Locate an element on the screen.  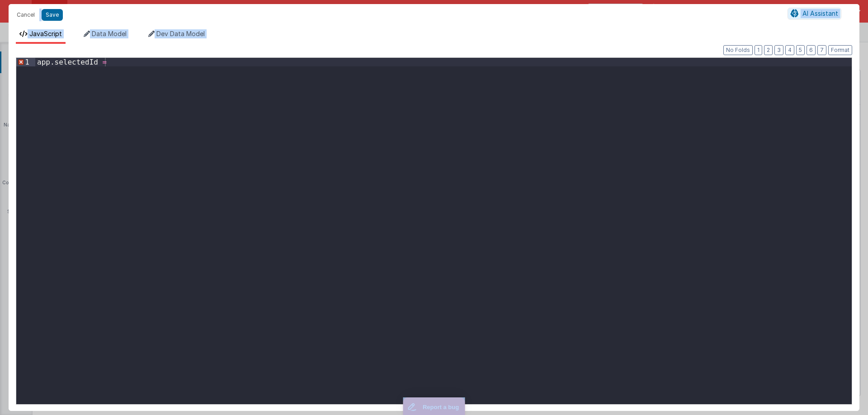
span: Data Model is located at coordinates (109, 33).